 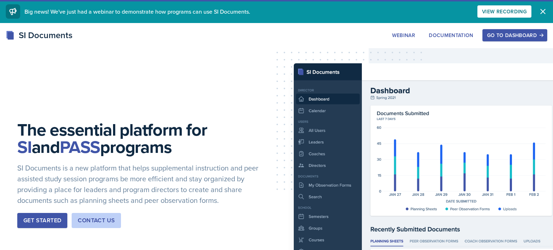 What do you see at coordinates (403, 35) in the screenshot?
I see `button: Webinar` at bounding box center [403, 35].